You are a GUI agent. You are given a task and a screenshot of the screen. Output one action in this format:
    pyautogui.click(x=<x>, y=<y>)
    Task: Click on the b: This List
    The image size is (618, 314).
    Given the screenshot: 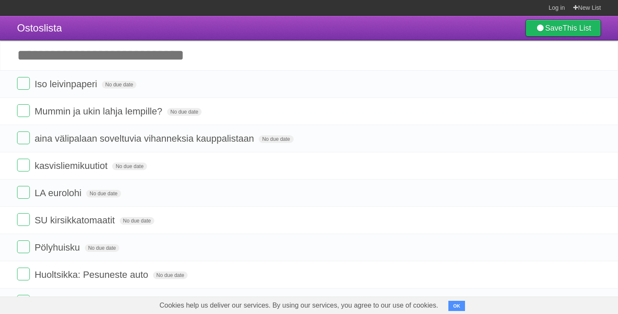 What is the action you would take?
    pyautogui.click(x=576, y=28)
    